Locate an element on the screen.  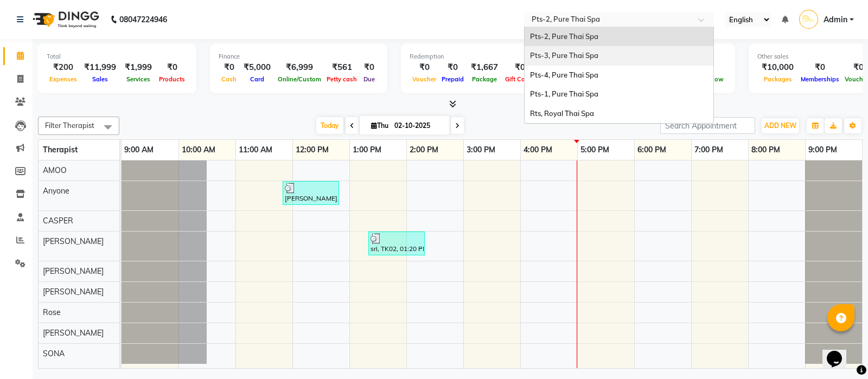
a: 8:00 PM is located at coordinates (765, 150).